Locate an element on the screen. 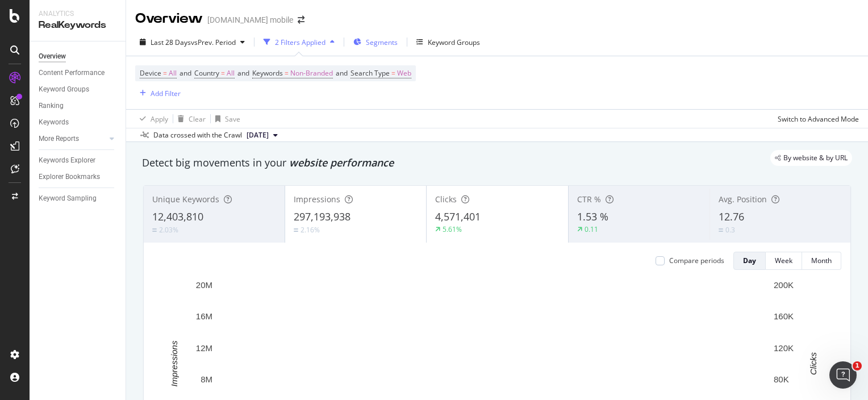  div: Keyword Sampling is located at coordinates (67, 199).